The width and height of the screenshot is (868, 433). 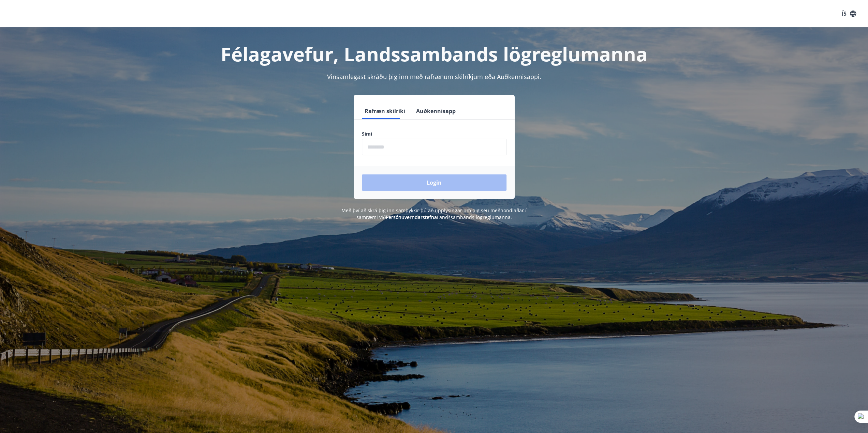 I want to click on button: ÍS, so click(x=849, y=13).